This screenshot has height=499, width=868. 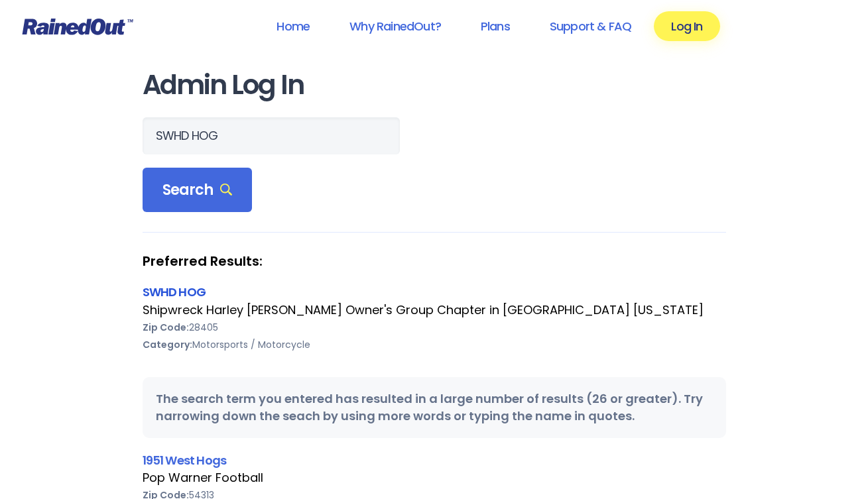 I want to click on b: Category:, so click(x=167, y=344).